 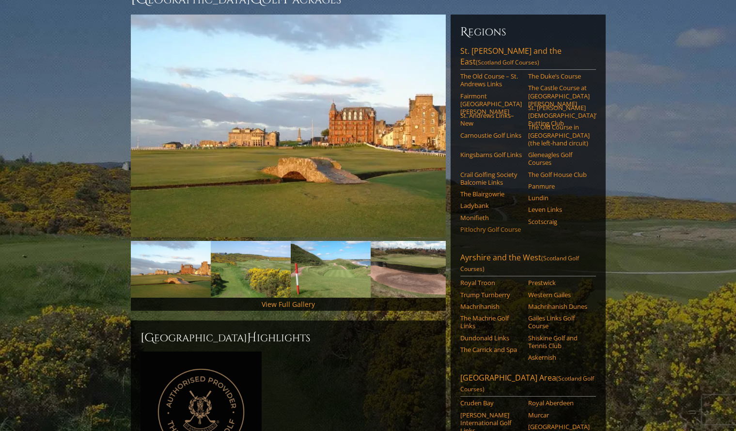 What do you see at coordinates (491, 350) in the screenshot?
I see `a: The Carrick and Spa` at bounding box center [491, 350].